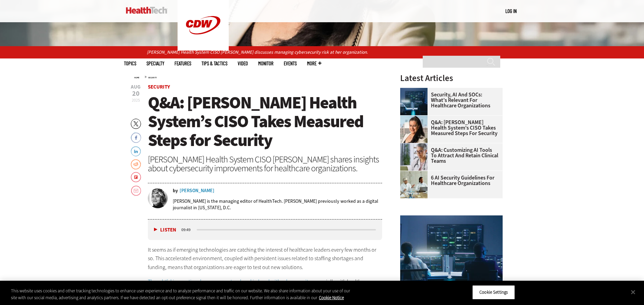  What do you see at coordinates (449, 181) in the screenshot?
I see `a: 6 AI Security Guidelines for Healthcare Organizations` at bounding box center [449, 181].